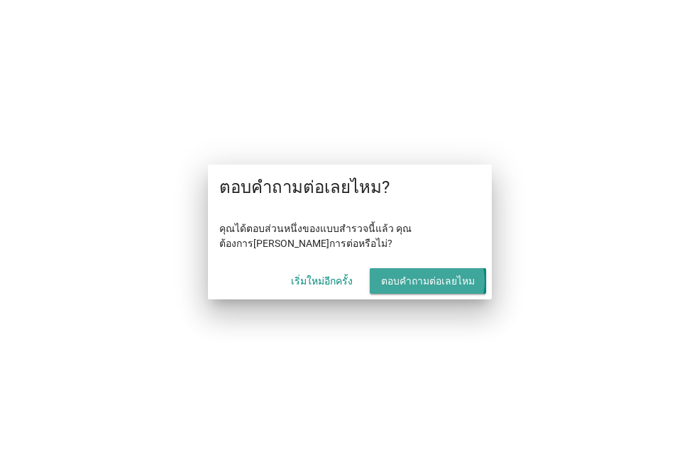 Image resolution: width=699 pixels, height=464 pixels. Describe the element at coordinates (321, 281) in the screenshot. I see `div: เริ่มใหม่อีกครั้ง` at that location.